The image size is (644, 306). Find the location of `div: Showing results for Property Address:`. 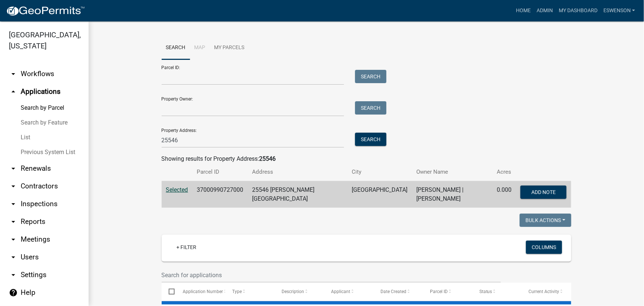

div: Showing results for Property Address: is located at coordinates (366, 159).